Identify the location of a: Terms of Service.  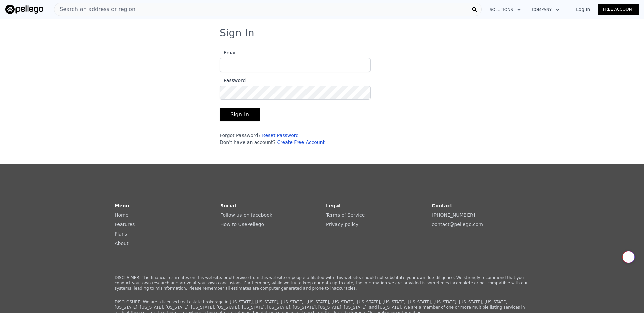
(345, 215).